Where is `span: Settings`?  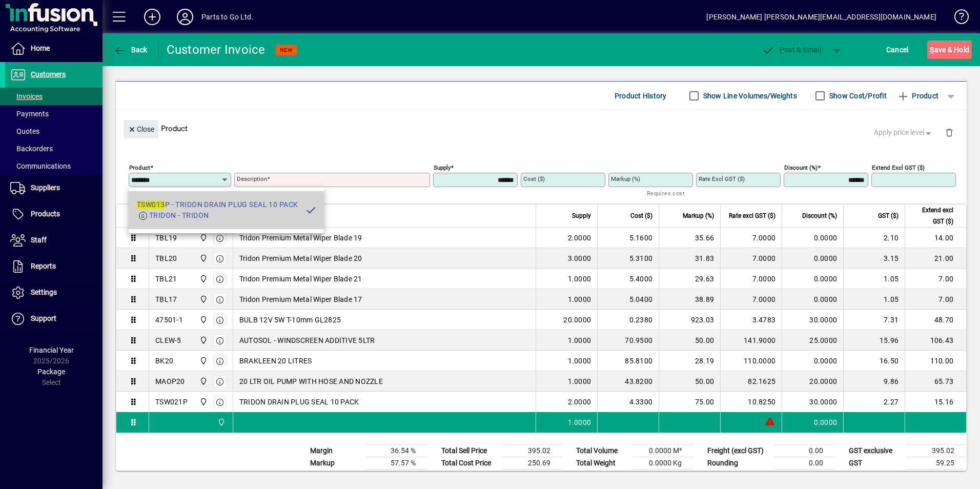
span: Settings is located at coordinates (44, 292).